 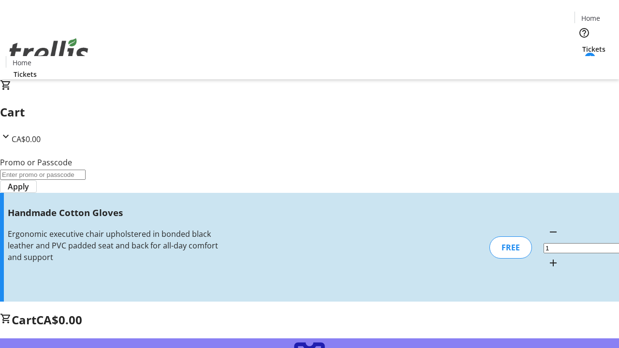 What do you see at coordinates (49, 52) in the screenshot?
I see `img: Orient E2E Organization 07HsHlfNg3's Logo` at bounding box center [49, 52].